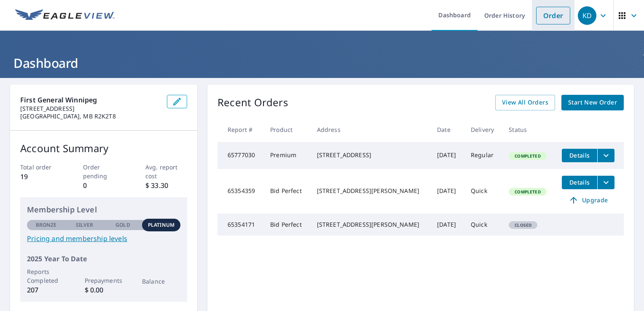 This screenshot has height=311, width=644. I want to click on span: Upgrade, so click(588, 200).